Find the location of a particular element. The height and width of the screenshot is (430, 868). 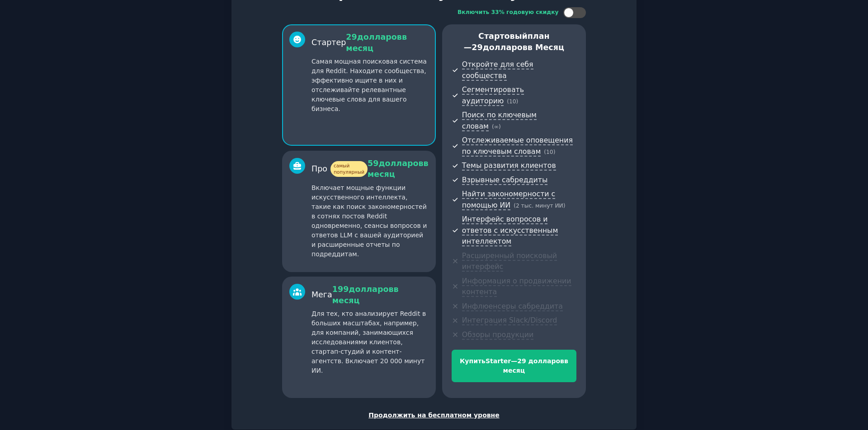

font: Поиск по ключевым словам is located at coordinates (499, 121).